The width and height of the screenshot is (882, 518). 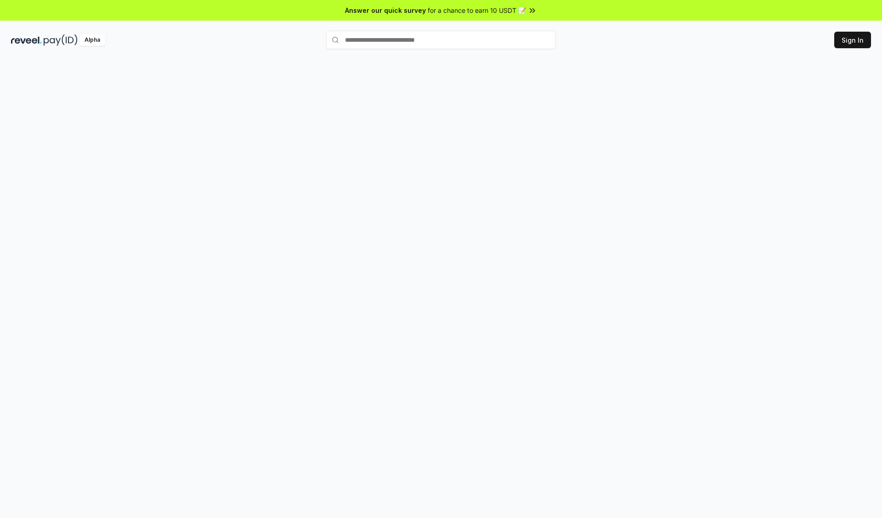 I want to click on div: Alpha, so click(x=92, y=40).